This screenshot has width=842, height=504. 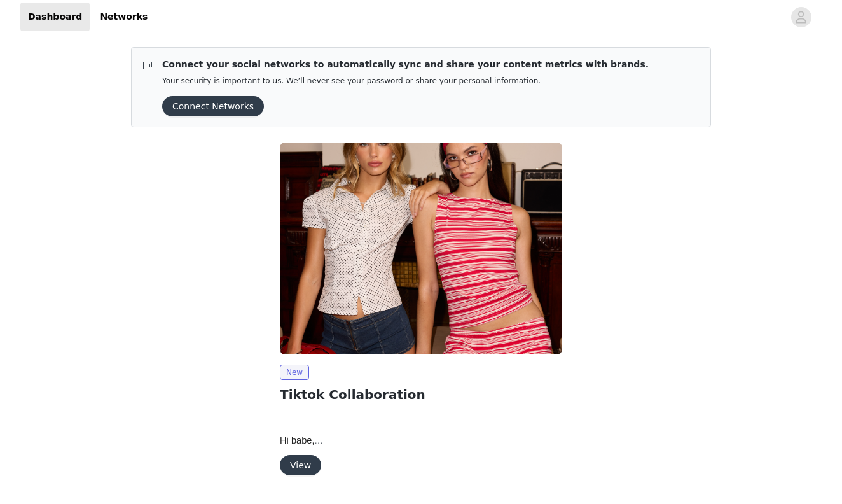 What do you see at coordinates (213, 106) in the screenshot?
I see `button: Connect Networks` at bounding box center [213, 106].